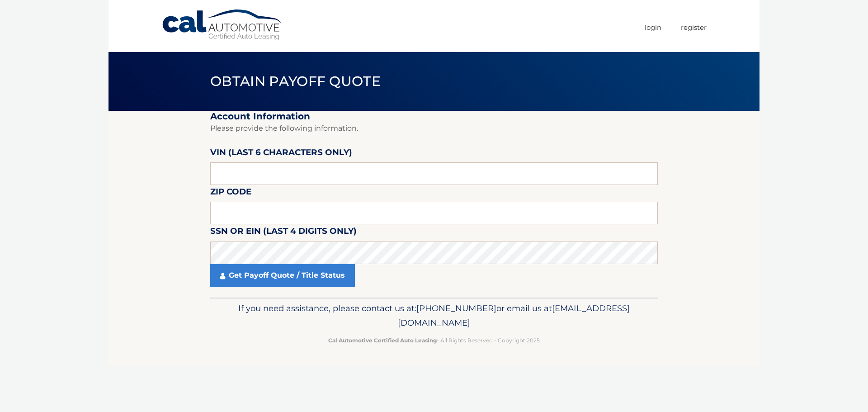  I want to click on p: Please provide the following information., so click(434, 129).